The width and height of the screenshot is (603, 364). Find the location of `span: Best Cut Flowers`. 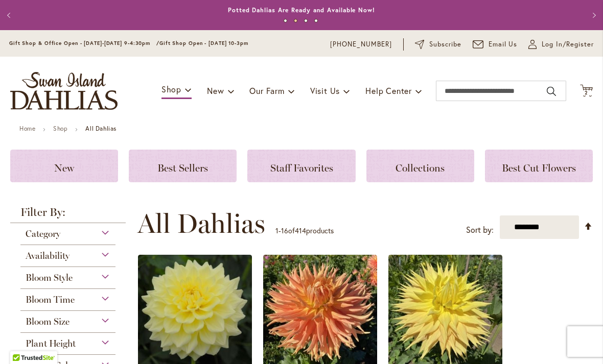

span: Best Cut Flowers is located at coordinates (539, 168).